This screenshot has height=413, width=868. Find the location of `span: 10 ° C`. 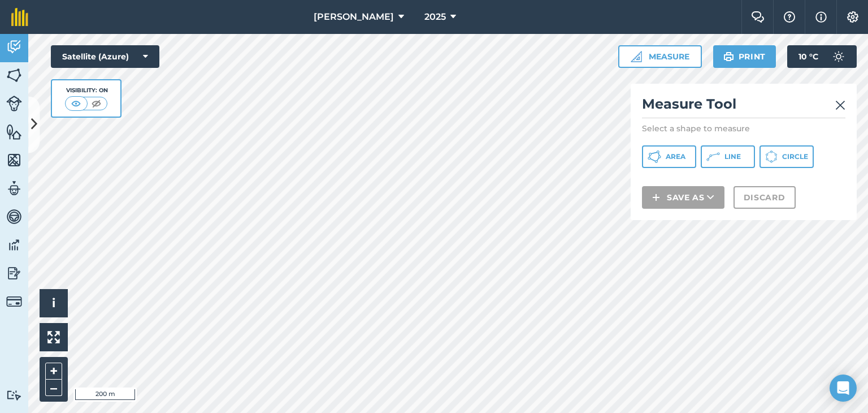

span: 10 ° C is located at coordinates (808, 57).